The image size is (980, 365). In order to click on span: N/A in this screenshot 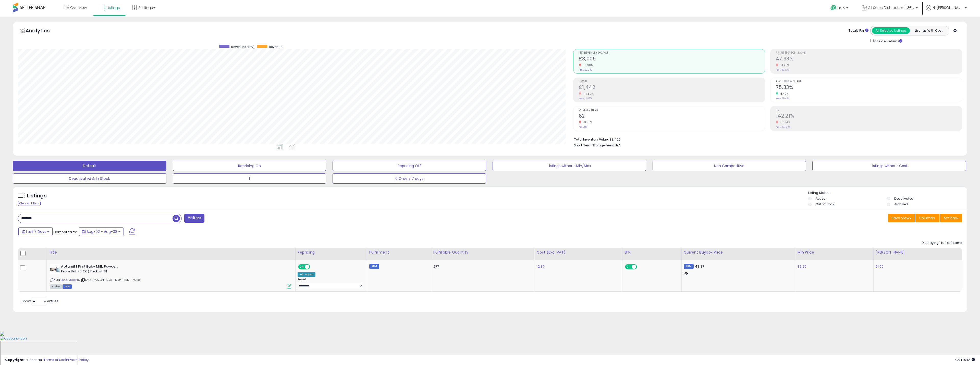, I will do `click(617, 145)`.